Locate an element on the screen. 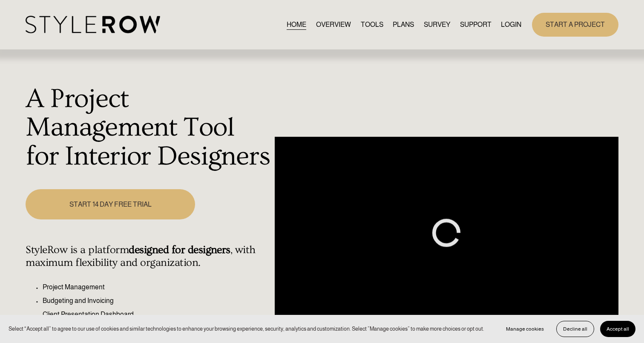 The height and width of the screenshot is (343, 644). a: folder dropdown is located at coordinates (476, 25).